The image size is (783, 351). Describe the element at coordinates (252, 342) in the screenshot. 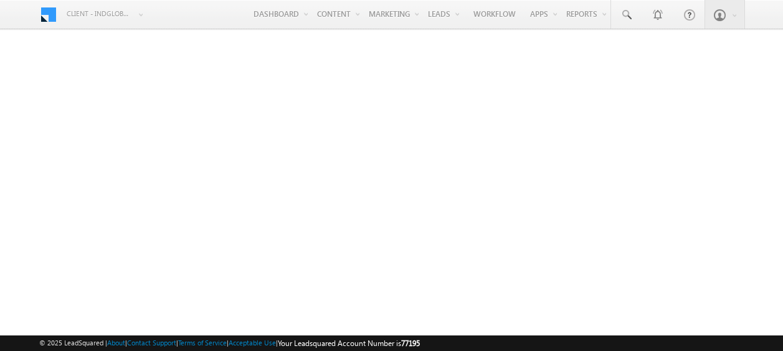

I see `a: Acceptable Use` at that location.